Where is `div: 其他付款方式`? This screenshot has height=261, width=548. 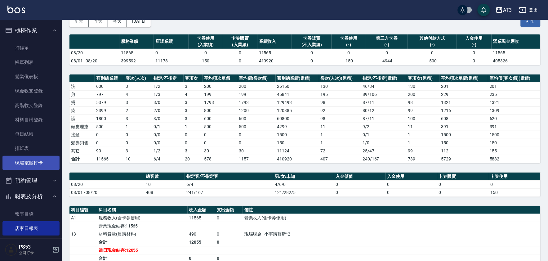
div: 其他付款方式 is located at coordinates (433, 38).